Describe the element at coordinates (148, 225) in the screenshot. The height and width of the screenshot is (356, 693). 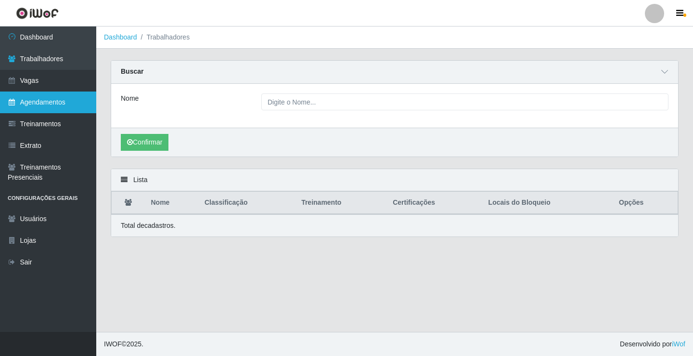
I see `p: Total de cadastros.` at that location.